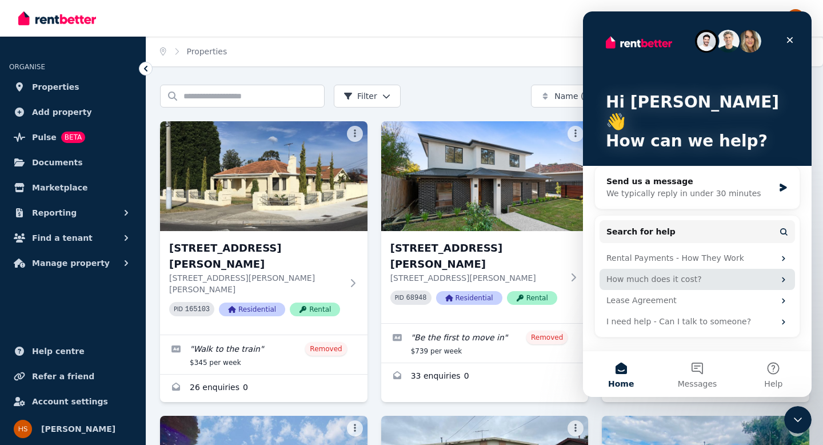  I want to click on span: Account settings, so click(70, 401).